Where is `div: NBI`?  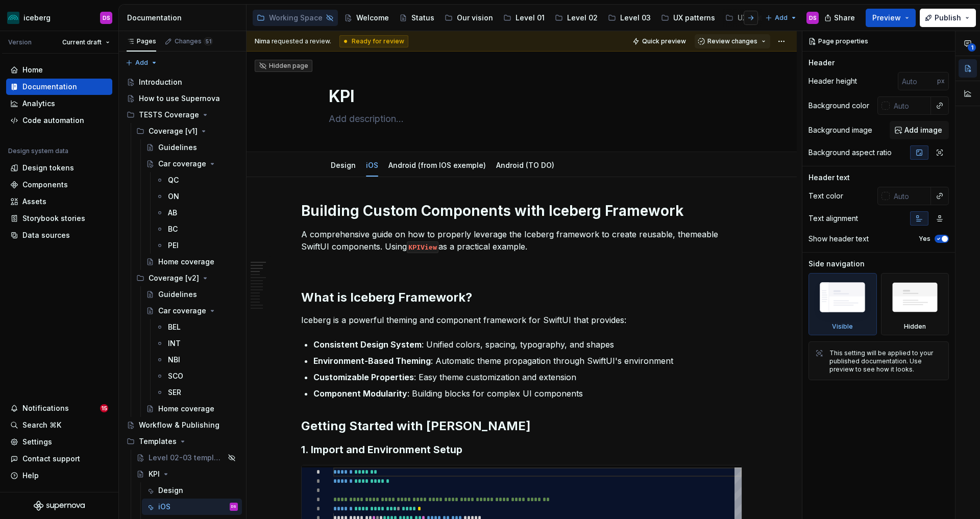
div: NBI is located at coordinates (174, 359).